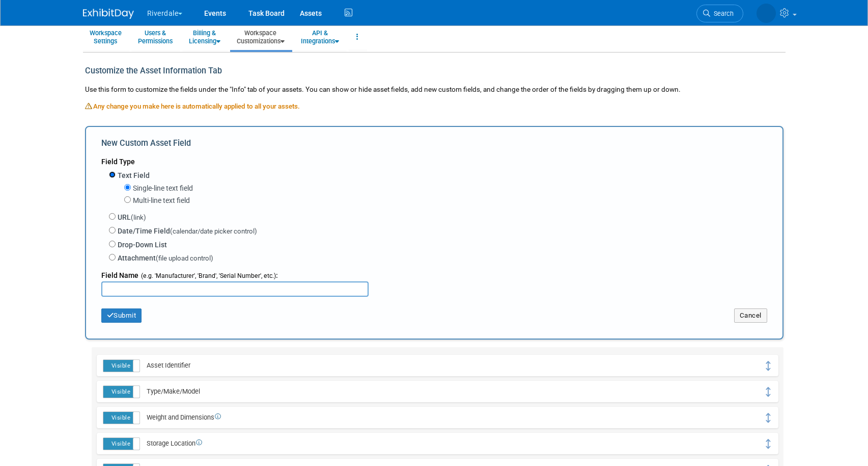 The height and width of the screenshot is (466, 868). I want to click on span: (e.g. 'Manufacturer', 'Brand', 'Serial Number', etc.), so click(208, 275).